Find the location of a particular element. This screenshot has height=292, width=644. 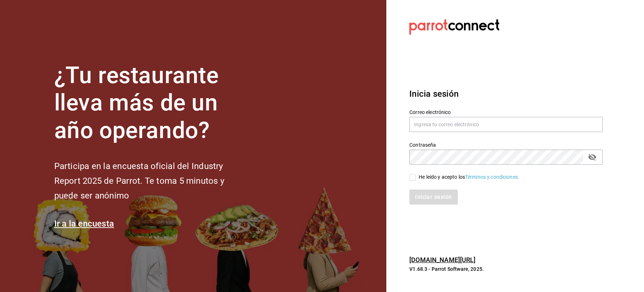

h2: Participa en la encuesta oficial del Industry Report 2025 de Parrot. Te toma 5 minutos y puede se... is located at coordinates (151, 181).